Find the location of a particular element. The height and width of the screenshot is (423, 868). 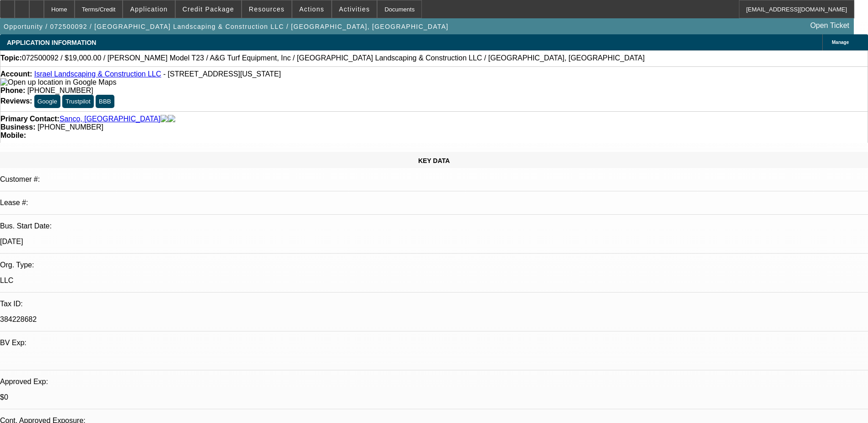

button: Resources is located at coordinates (267, 9).